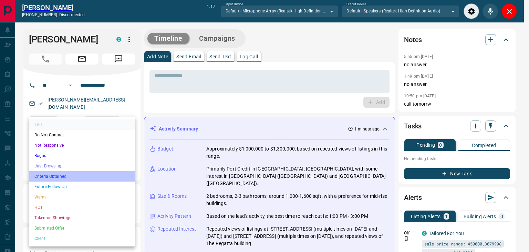  What do you see at coordinates (82, 228) in the screenshot?
I see `li: Submitted Offer` at bounding box center [82, 228].